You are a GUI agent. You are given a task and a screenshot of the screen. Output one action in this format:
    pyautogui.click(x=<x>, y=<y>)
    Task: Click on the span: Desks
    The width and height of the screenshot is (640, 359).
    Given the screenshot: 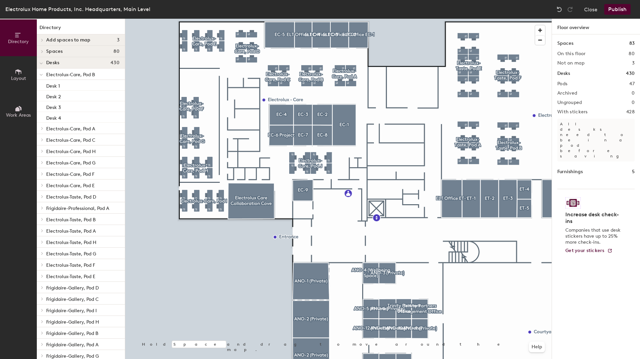 What is the action you would take?
    pyautogui.click(x=53, y=63)
    